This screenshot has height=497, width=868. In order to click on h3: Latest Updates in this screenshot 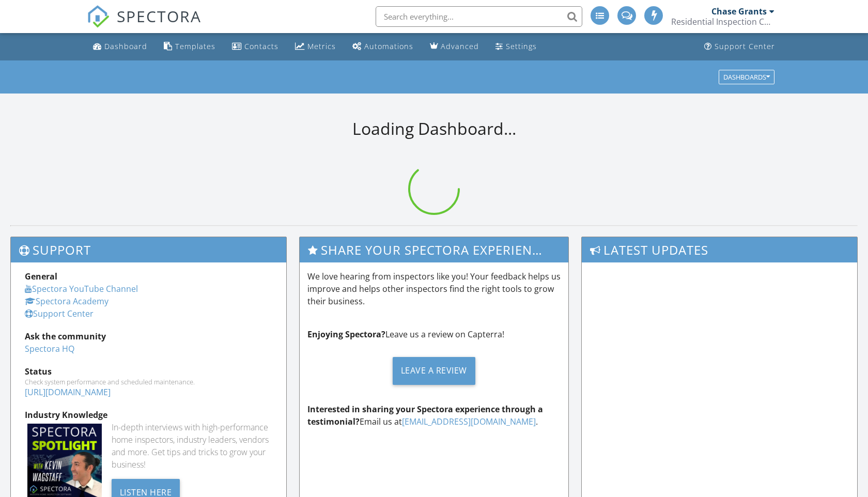, I will do `click(719, 249)`.